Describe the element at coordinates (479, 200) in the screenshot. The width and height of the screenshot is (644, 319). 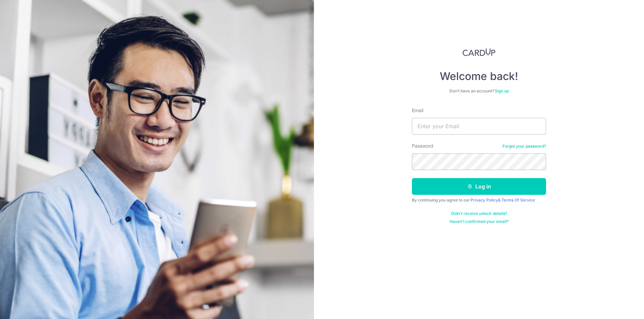
I see `div: By continuing you agree to our &` at that location.